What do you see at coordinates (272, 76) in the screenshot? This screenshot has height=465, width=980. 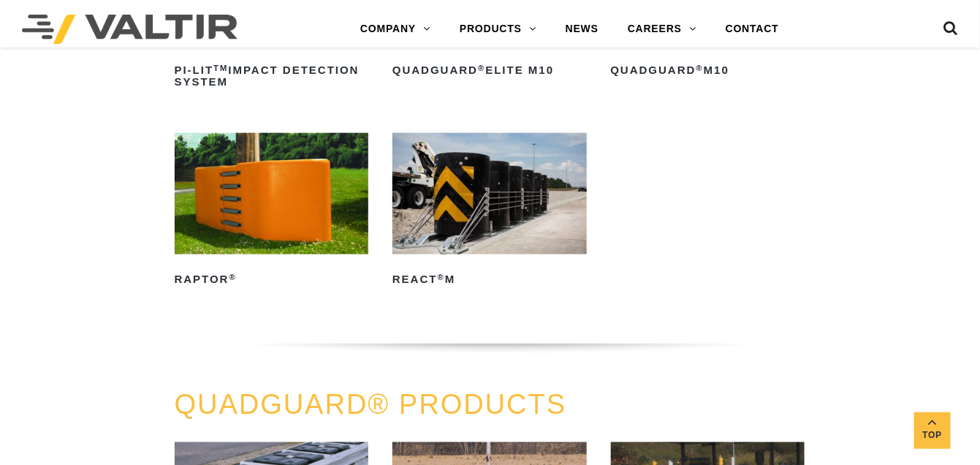 I see `h2: PI-LIT Impact Detection System` at bounding box center [272, 76].